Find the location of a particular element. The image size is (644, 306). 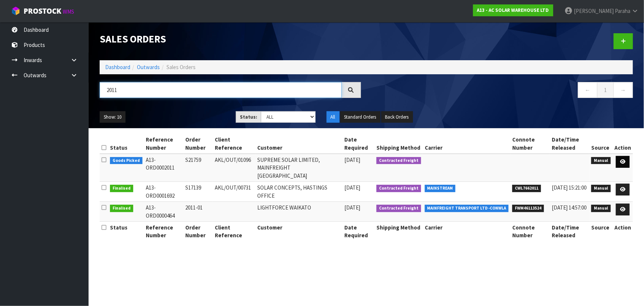

span: FWM46113524 is located at coordinates (528, 208).